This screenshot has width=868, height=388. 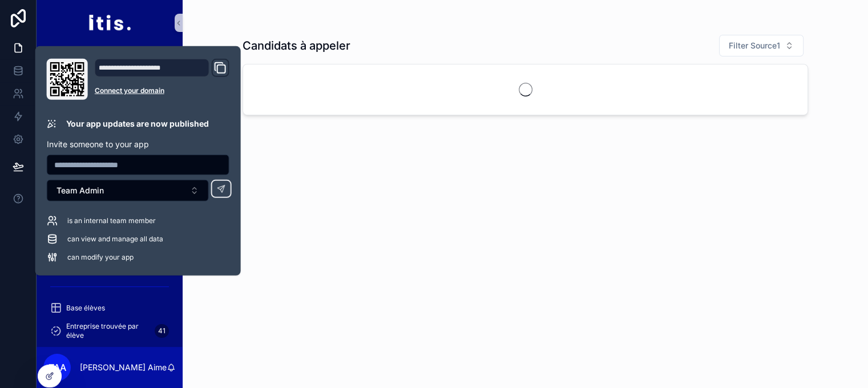 What do you see at coordinates (162, 331) in the screenshot?
I see `div: 41` at bounding box center [162, 331].